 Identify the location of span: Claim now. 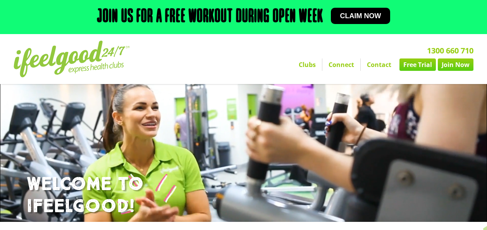
(361, 16).